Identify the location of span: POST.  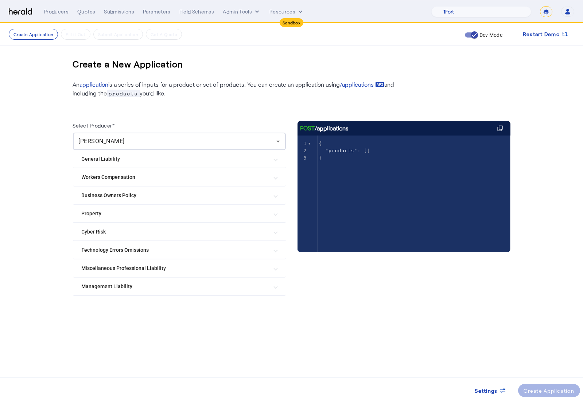
(307, 128).